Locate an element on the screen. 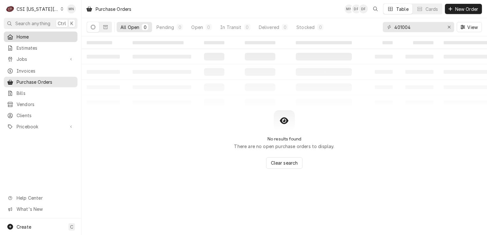  table: All Open Purchase Orders List Loading is located at coordinates (285, 73).